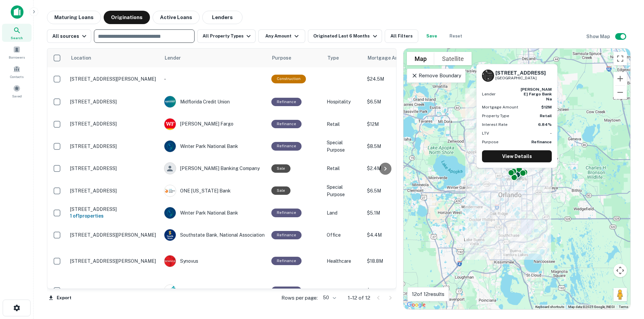 The height and width of the screenshot is (319, 644). I want to click on p: Lender, so click(489, 94).